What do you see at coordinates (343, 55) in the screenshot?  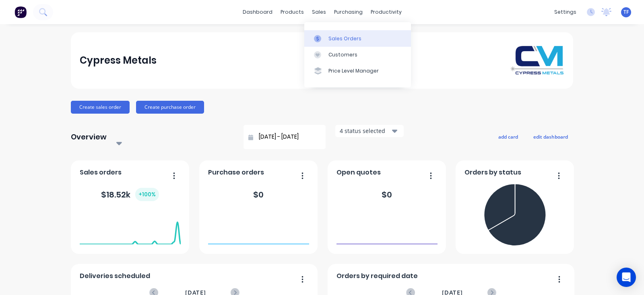 I see `div: Customers` at bounding box center [343, 55].